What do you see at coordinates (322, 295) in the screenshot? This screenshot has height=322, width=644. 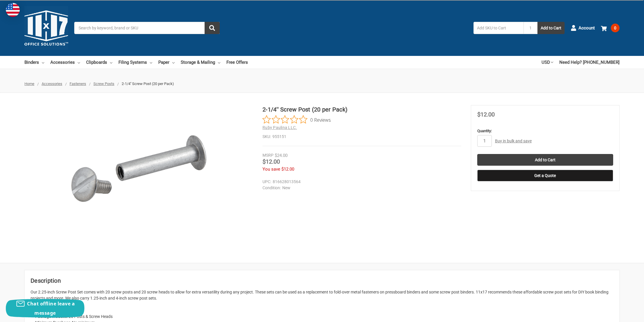 I see `p: Our 2.25-inch Screw Post Set comes with 20 screw posts and 20 screw heads to allow for extra vers...` at bounding box center [322, 295].